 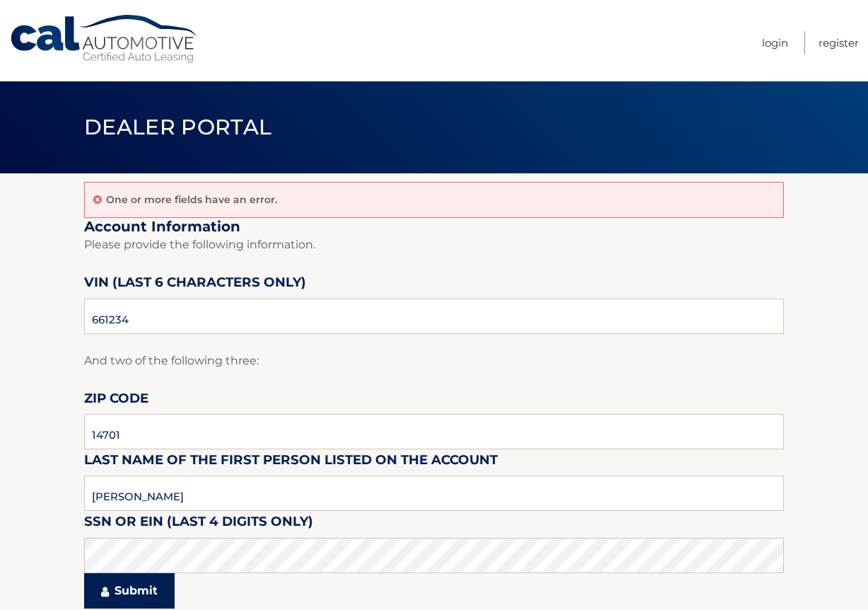 I want to click on p: One or more fields have an error., so click(x=191, y=199).